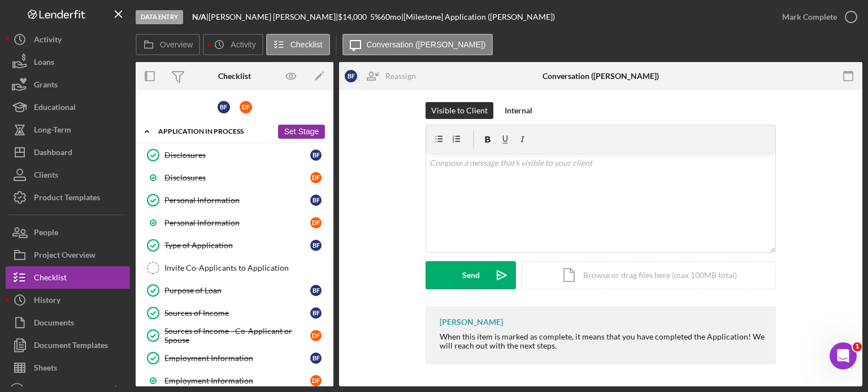  Describe the element at coordinates (67, 175) in the screenshot. I see `a: Clients` at that location.